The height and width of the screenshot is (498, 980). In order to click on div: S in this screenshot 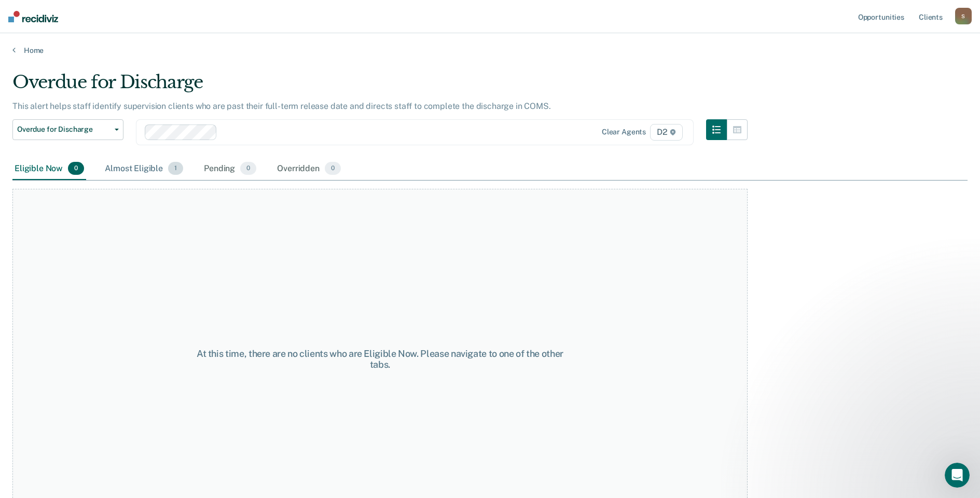, I will do `click(964, 17)`.